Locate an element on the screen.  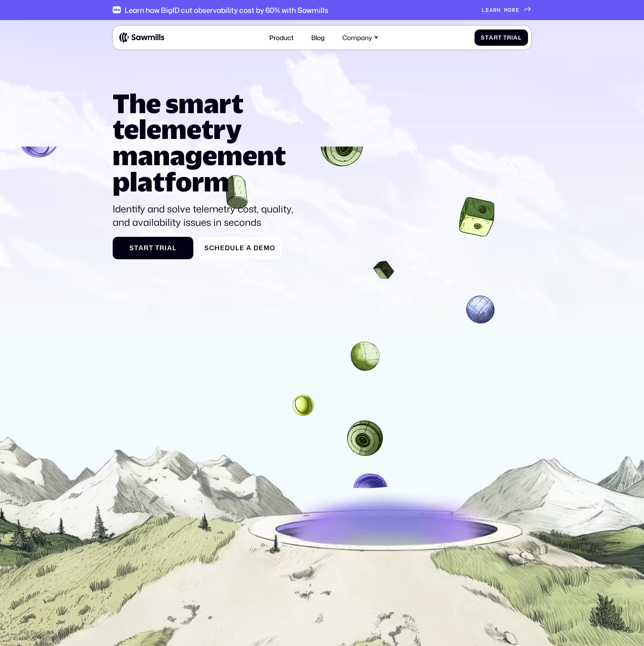
a: Blog is located at coordinates (318, 37).